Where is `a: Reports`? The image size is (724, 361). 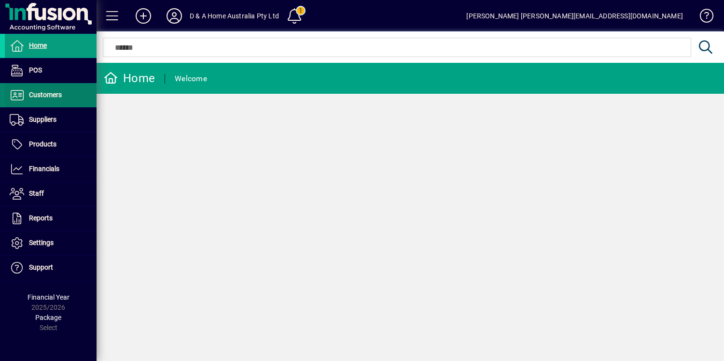
a: Reports is located at coordinates (51, 218).